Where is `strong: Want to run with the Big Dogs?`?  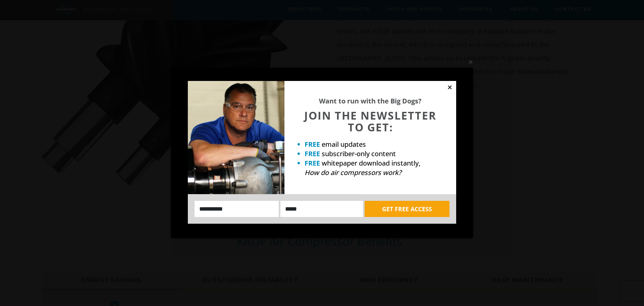 strong: Want to run with the Big Dogs? is located at coordinates (371, 101).